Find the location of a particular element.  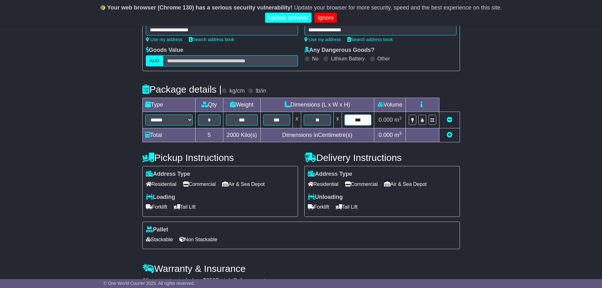

label: lb/in is located at coordinates (261, 91).